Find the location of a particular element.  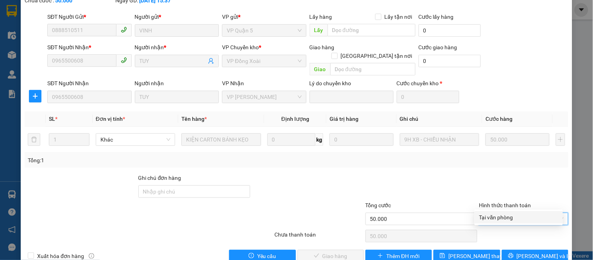

span: Giao hàng is located at coordinates (322, 47).